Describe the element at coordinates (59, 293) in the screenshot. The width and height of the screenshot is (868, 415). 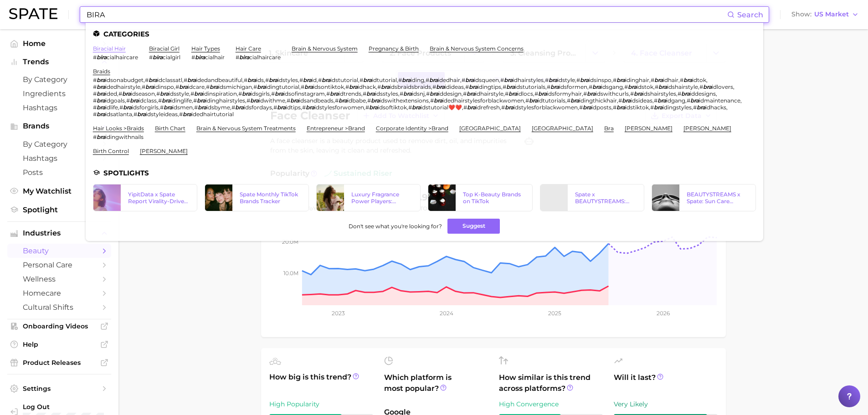
I see `a: homecare` at that location.